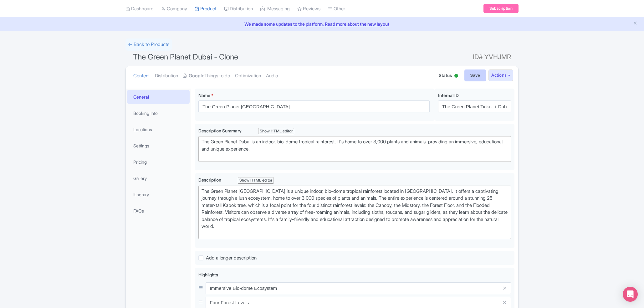  Describe the element at coordinates (141, 76) in the screenshot. I see `a: Content` at that location.